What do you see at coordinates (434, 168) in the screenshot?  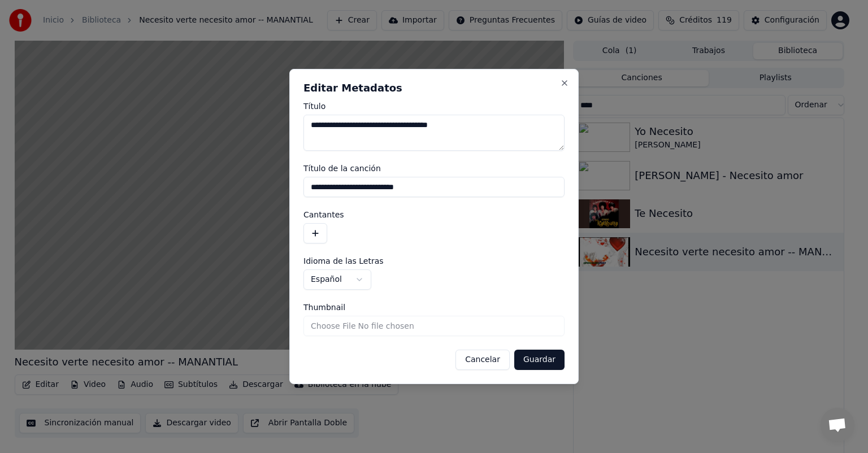 I see `label: Título de la canción` at bounding box center [434, 168].